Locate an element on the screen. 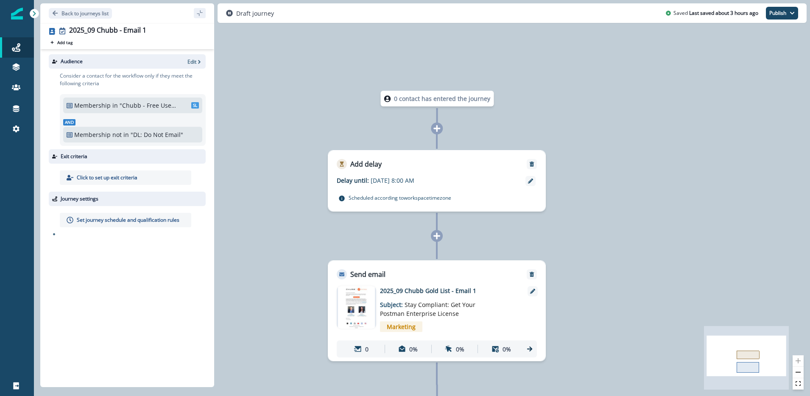  p: 0 contact has entered the journey is located at coordinates (442, 98).